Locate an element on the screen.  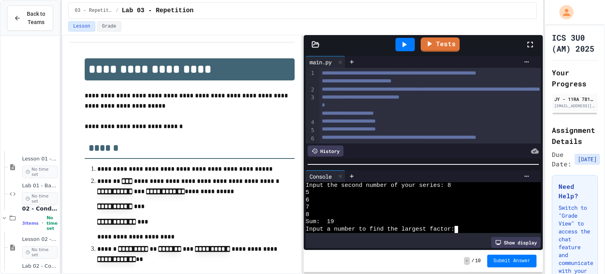
span: 5 is located at coordinates (307, 192).